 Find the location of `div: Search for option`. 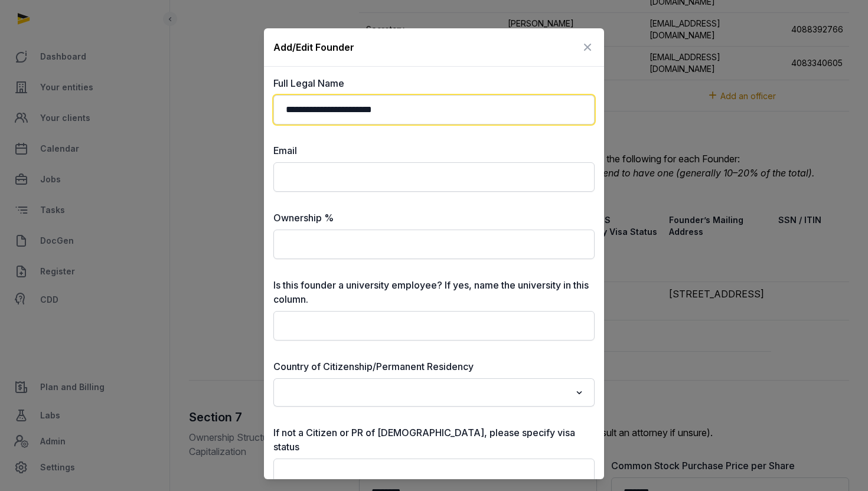

div: Search for option is located at coordinates (434, 393).